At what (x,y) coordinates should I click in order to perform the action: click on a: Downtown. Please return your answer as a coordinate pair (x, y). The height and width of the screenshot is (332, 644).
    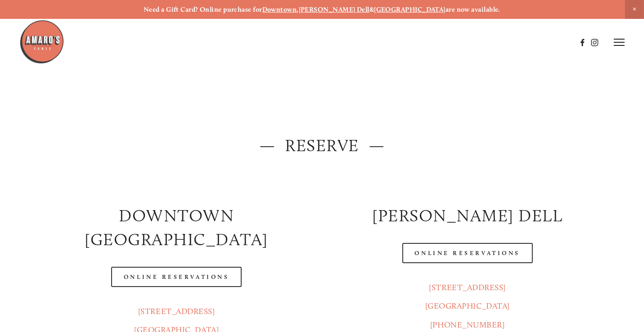
    Looking at the image, I should click on (279, 9).